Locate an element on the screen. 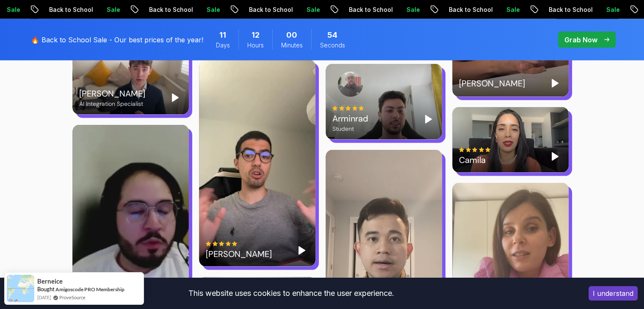 The width and height of the screenshot is (644, 309). button: Accept cookies is located at coordinates (613, 293).